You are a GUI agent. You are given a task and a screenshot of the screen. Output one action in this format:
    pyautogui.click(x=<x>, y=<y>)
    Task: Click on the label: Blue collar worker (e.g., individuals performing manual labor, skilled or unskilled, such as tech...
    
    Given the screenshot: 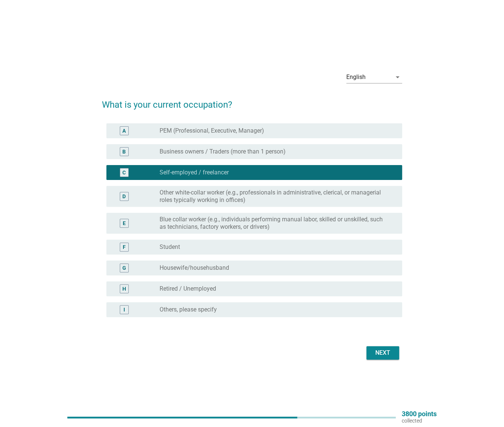 What is the action you would take?
    pyautogui.click(x=275, y=223)
    